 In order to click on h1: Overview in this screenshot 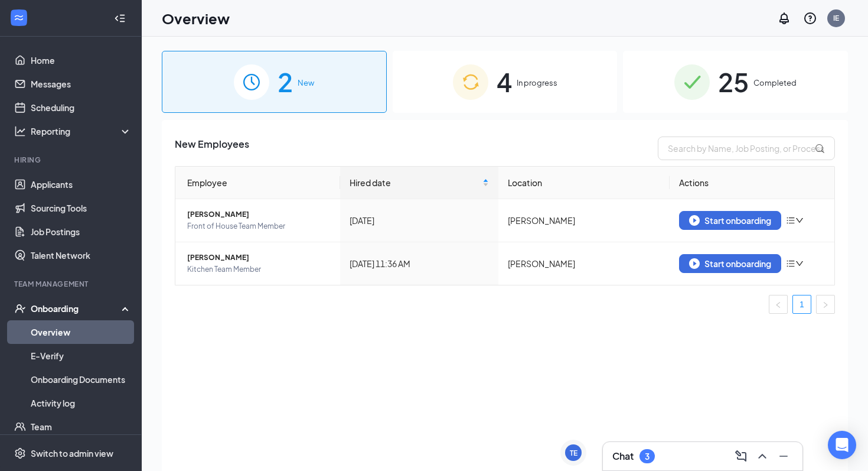, I will do `click(195, 18)`.